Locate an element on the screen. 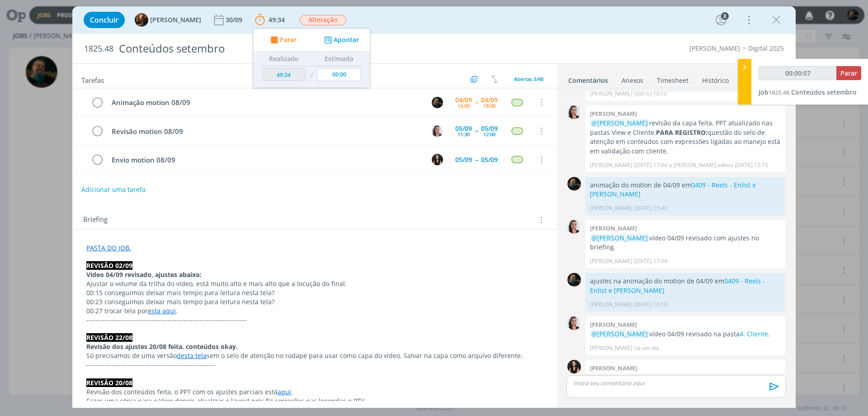 The height and width of the screenshot is (416, 868). button: 49:34 is located at coordinates (270, 20).